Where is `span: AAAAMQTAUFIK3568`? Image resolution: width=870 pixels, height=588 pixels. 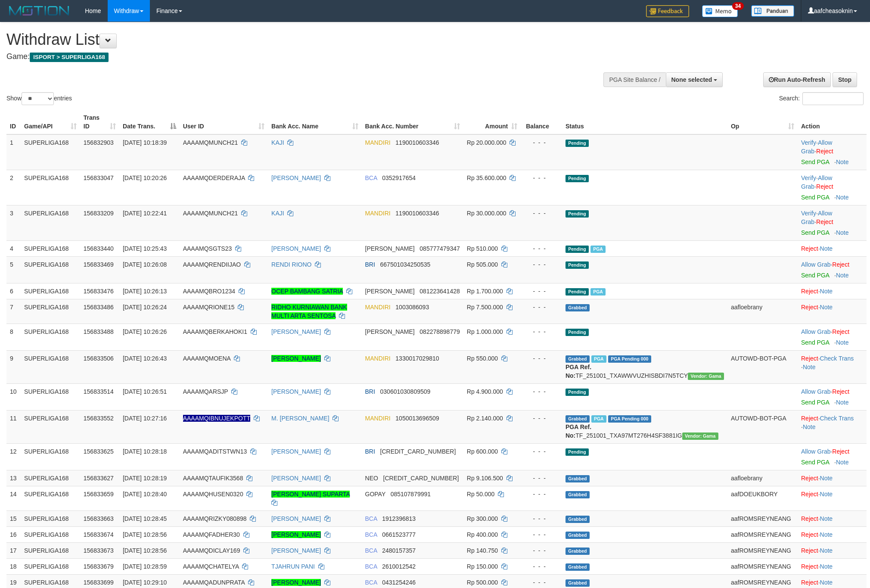 span: AAAAMQTAUFIK3568 is located at coordinates (213, 478).